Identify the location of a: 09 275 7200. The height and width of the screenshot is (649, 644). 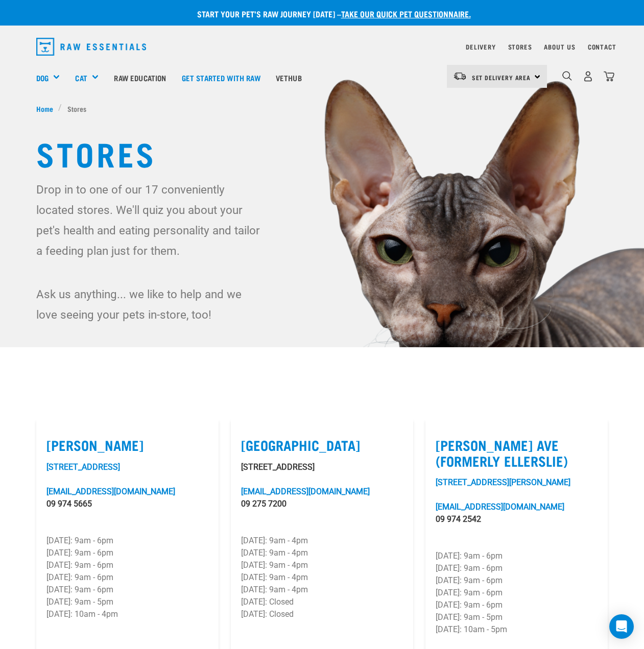
(264, 504).